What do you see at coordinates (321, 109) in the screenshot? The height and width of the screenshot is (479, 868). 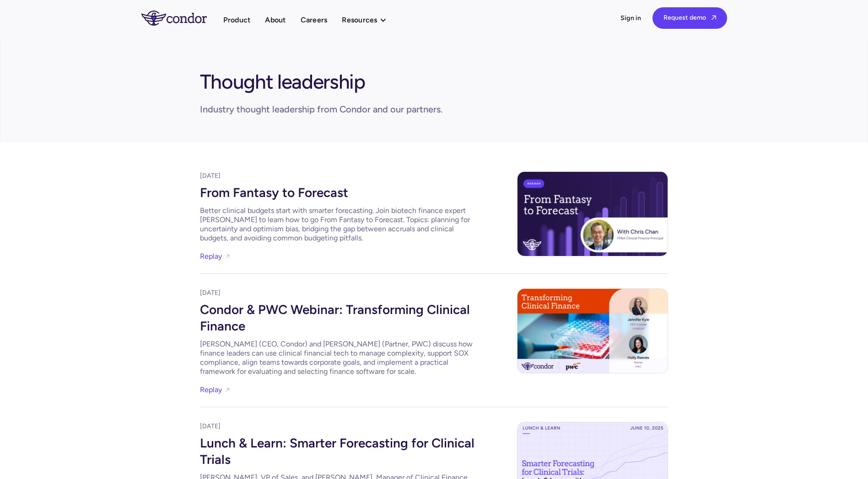 I see `div: Industry thought leadership from Condor and our partners.` at bounding box center [321, 109].